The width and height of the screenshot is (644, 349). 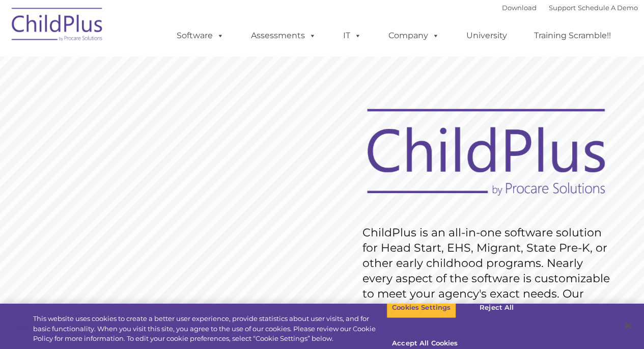 What do you see at coordinates (352, 35) in the screenshot?
I see `a: IT` at bounding box center [352, 35].